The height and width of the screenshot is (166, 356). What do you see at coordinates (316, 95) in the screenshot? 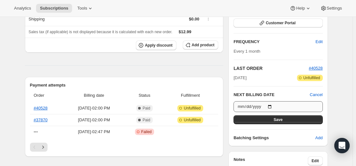
I see `span: Cancel` at bounding box center [316, 95].